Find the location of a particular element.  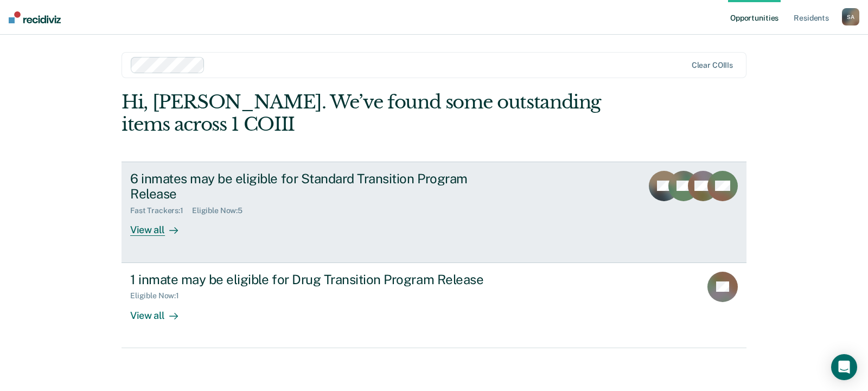

a: 1 inmate may be eligible for Drug Transition Program ReleaseEligible Now:1View all is located at coordinates (434, 305).